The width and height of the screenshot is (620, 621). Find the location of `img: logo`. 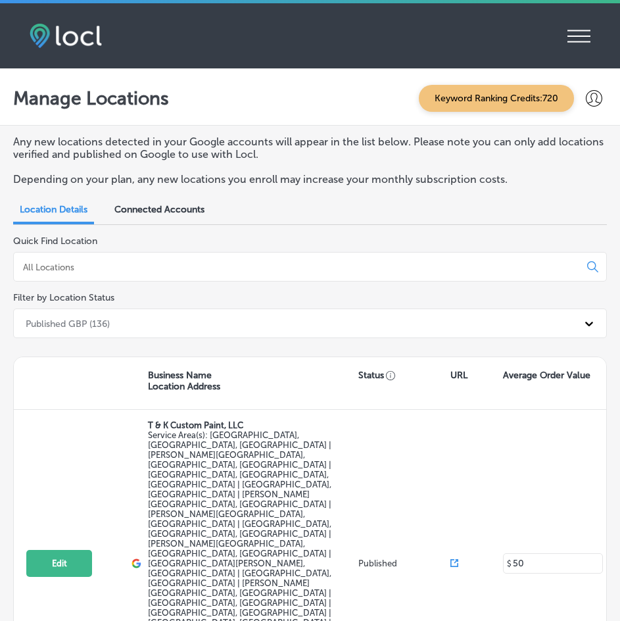

img: logo is located at coordinates (136, 563).